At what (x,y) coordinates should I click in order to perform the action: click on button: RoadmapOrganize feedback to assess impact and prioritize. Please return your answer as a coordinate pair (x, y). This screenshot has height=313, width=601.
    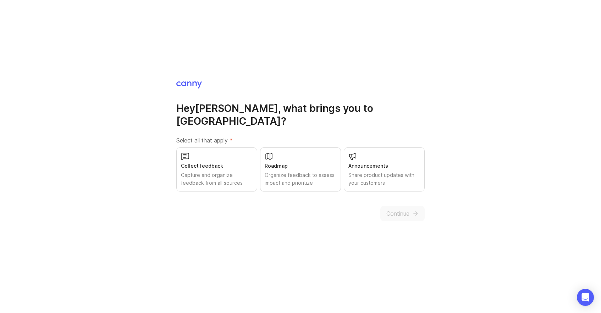
    Looking at the image, I should click on (301, 169).